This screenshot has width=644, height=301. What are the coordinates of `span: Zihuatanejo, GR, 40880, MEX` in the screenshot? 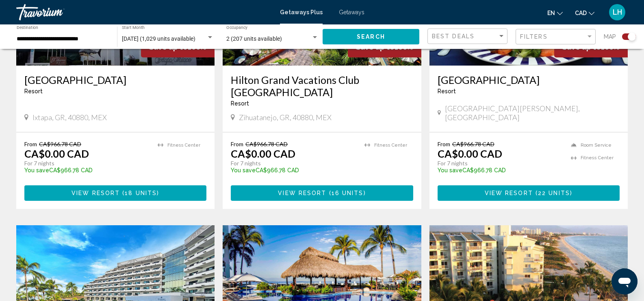 It's located at (285, 117).